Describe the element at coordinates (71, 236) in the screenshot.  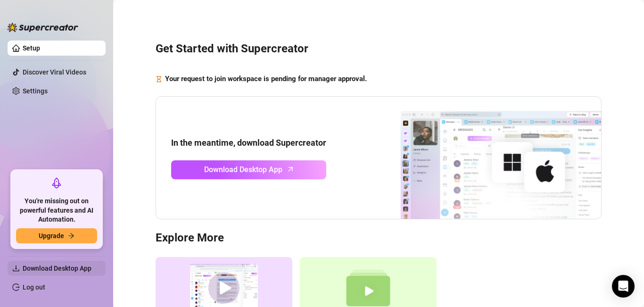
I see `span: arrow-right` at that location.